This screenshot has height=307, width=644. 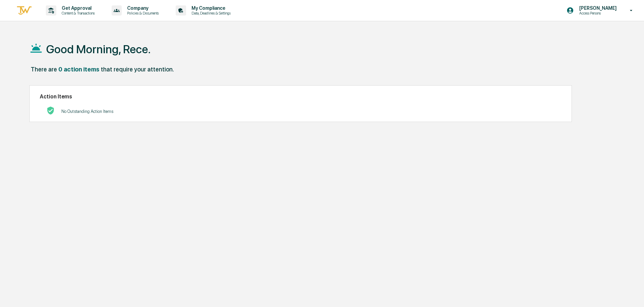 What do you see at coordinates (77, 13) in the screenshot?
I see `p: Content & Transactions` at bounding box center [77, 13].